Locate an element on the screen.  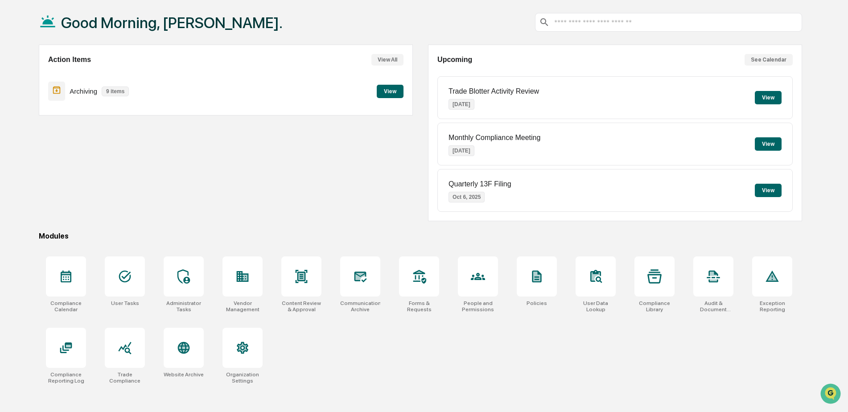
span: Data Lookup is located at coordinates (37, 134).